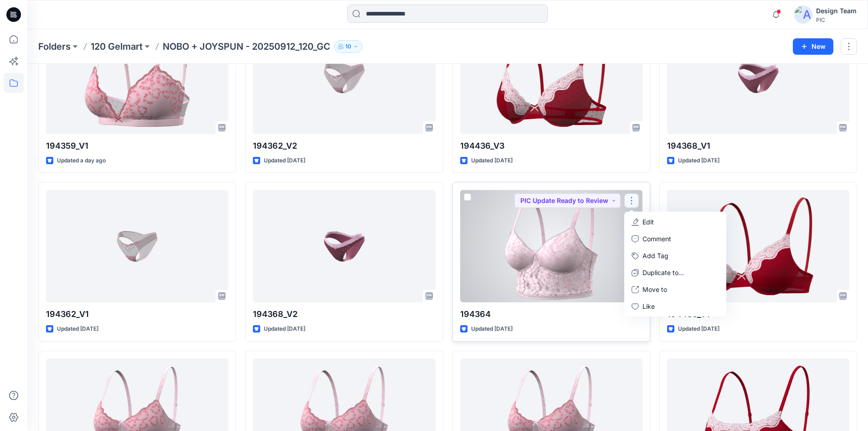 The width and height of the screenshot is (868, 431). I want to click on div: PIC, so click(836, 19).